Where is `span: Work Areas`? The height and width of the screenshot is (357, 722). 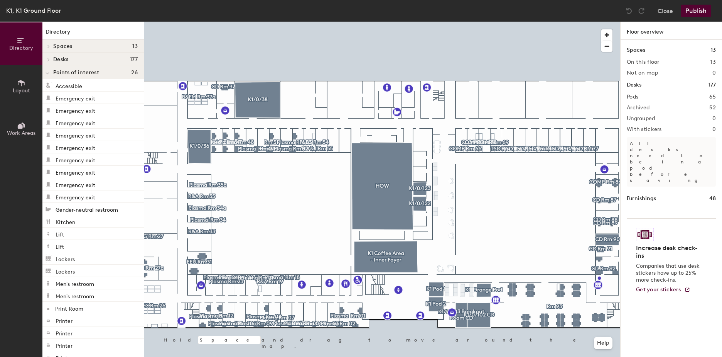 span: Work Areas is located at coordinates (21, 133).